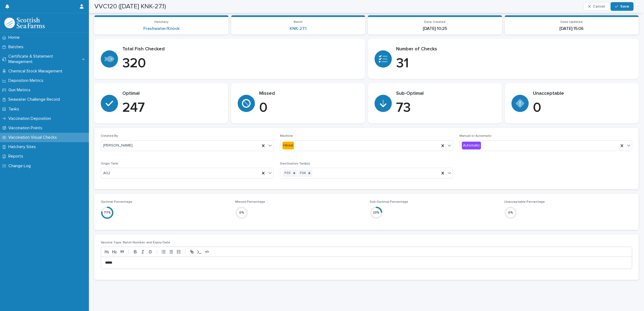 The image size is (644, 311). Describe the element at coordinates (24, 23) in the screenshot. I see `img: uOABhIYSsOPhGJQdTwEw` at that location.